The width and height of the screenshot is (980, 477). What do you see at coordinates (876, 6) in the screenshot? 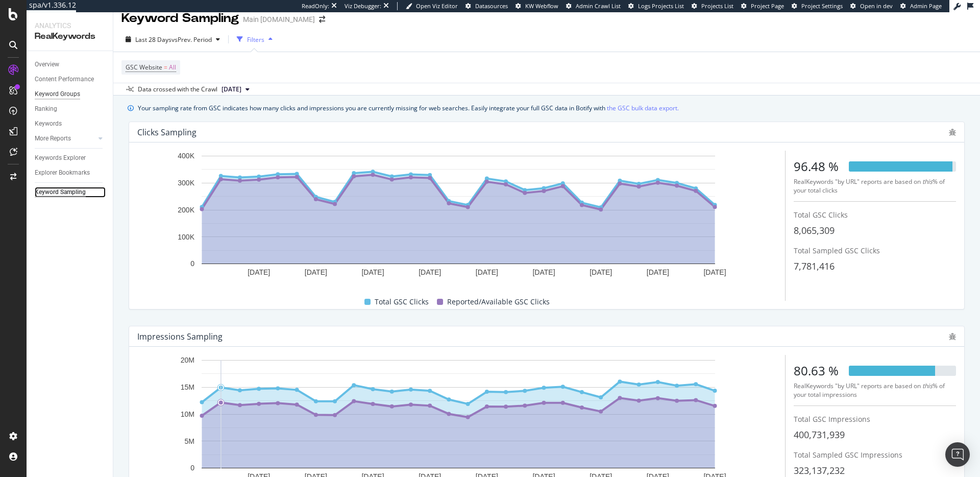
I see `span: Open in dev` at bounding box center [876, 6].